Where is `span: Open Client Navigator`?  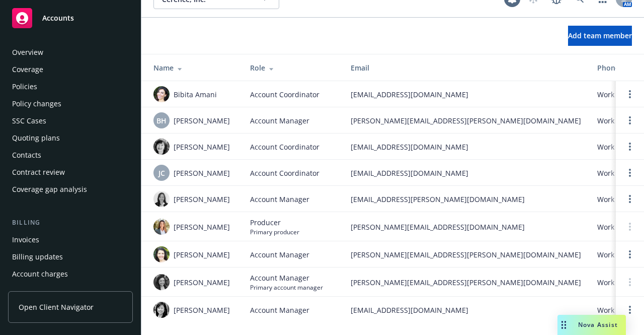
span: Open Client Navigator is located at coordinates (56, 307).